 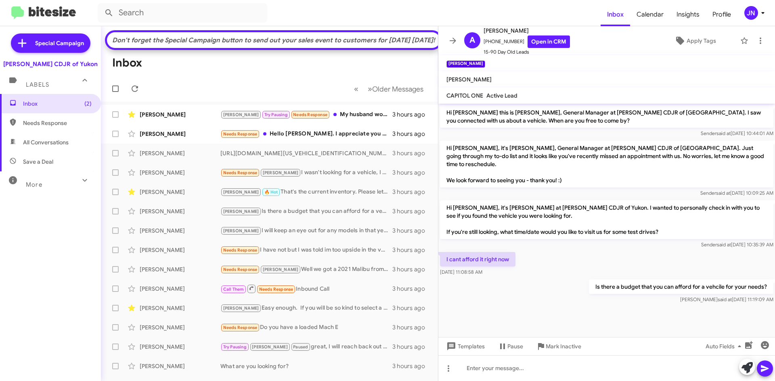 What do you see at coordinates (300, 347) in the screenshot?
I see `span: Paused` at bounding box center [300, 347].